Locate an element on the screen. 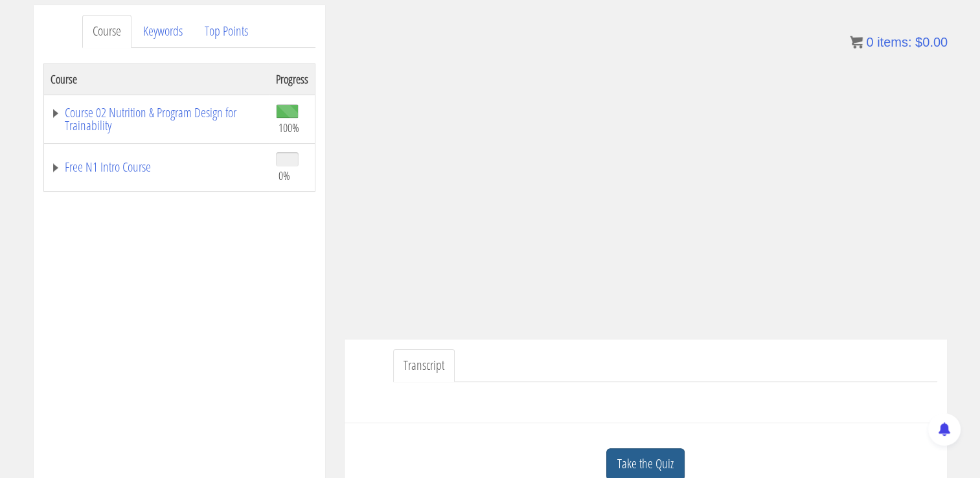 The height and width of the screenshot is (478, 980). a: Keywords is located at coordinates (162, 31).